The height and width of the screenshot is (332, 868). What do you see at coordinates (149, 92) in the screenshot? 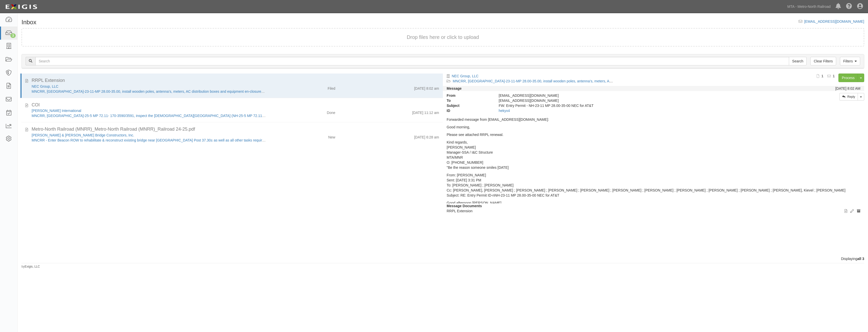
I see `div: MNCRR, NH-23-11-MP 28.00-35.00, install wooden poles, antenna’s, meters, AC distribution boxes an...` at bounding box center [149, 92].